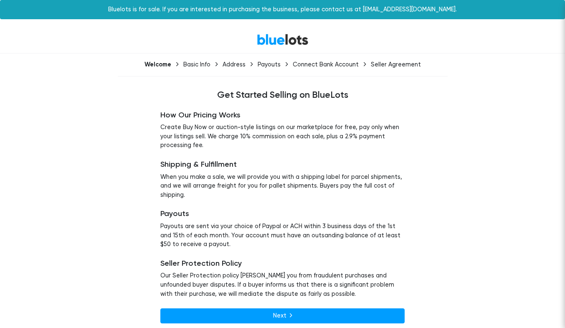 The height and width of the screenshot is (328, 565). I want to click on h5: Payouts, so click(282, 214).